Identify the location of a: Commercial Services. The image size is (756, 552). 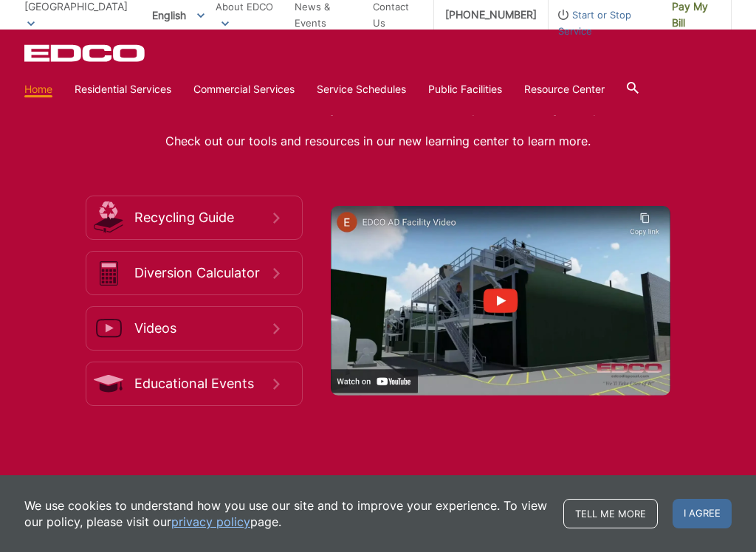
(244, 89).